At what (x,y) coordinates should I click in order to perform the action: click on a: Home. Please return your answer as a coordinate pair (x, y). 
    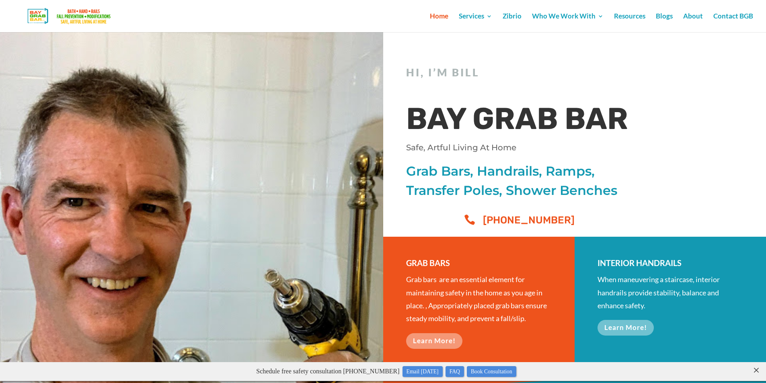
    Looking at the image, I should click on (439, 23).